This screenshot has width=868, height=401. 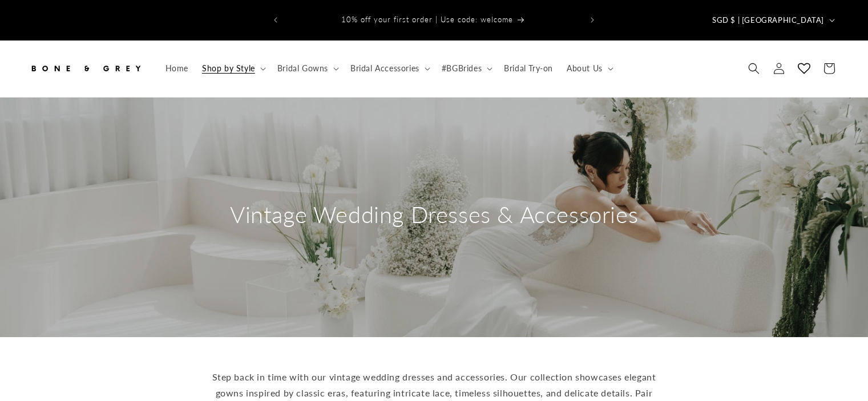 I want to click on h2: Vintage Wedding Dresses & Accessories, so click(x=434, y=214).